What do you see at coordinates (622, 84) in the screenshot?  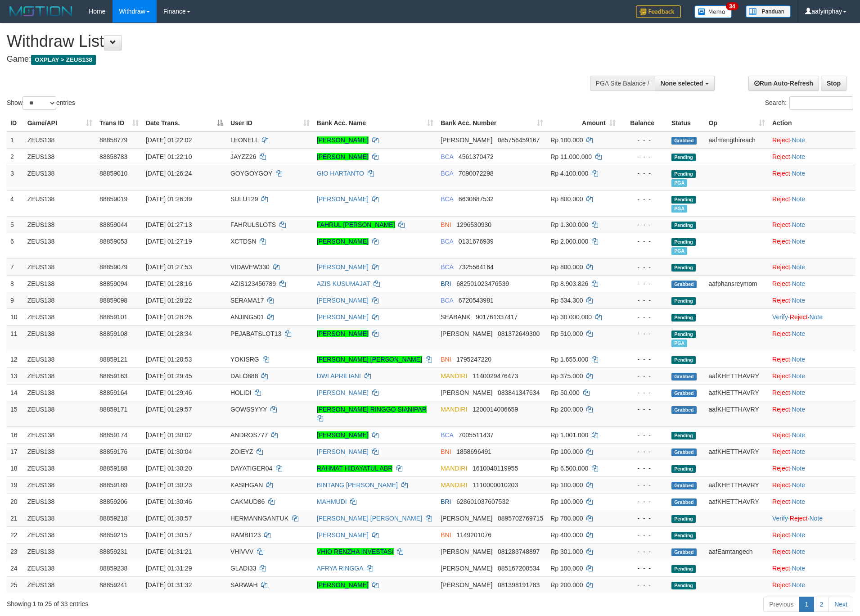 I see `div: PGA Site Balance /` at bounding box center [622, 84].